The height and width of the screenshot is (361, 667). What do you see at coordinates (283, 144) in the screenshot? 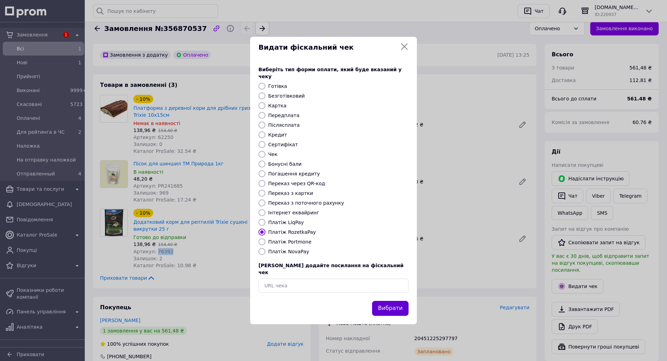
I see `label: Сертифікат` at bounding box center [283, 144].